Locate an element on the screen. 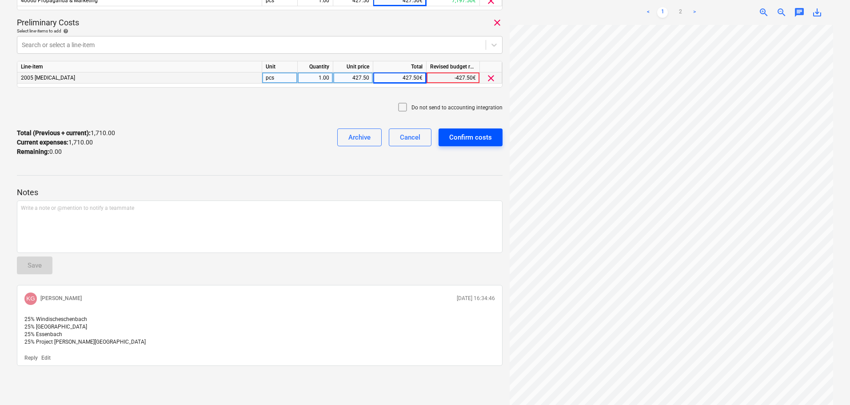 The height and width of the screenshot is (405, 850). span: 2005 CAPEX is located at coordinates (48, 78).